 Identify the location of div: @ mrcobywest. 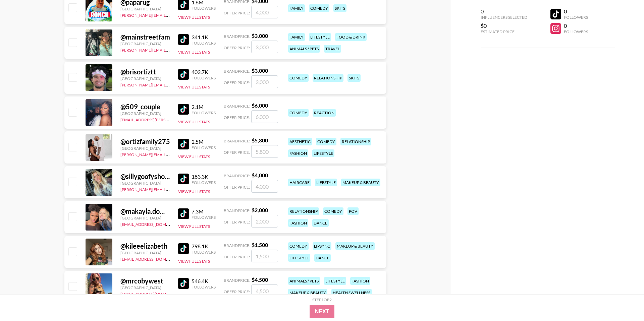
(145, 281).